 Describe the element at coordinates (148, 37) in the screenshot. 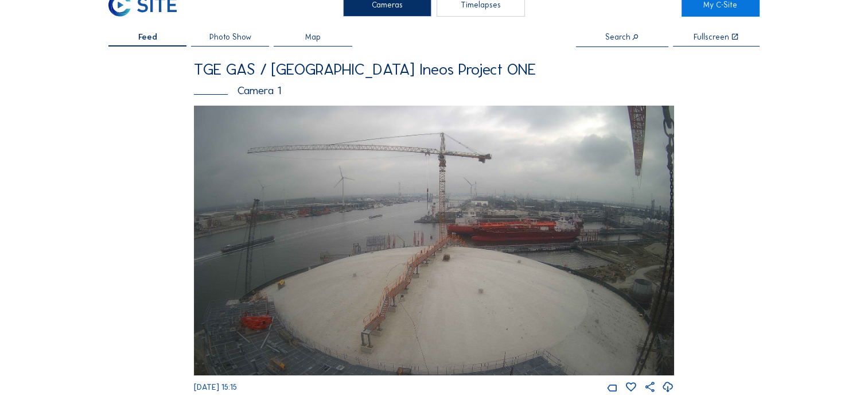

I see `span: Feed` at that location.